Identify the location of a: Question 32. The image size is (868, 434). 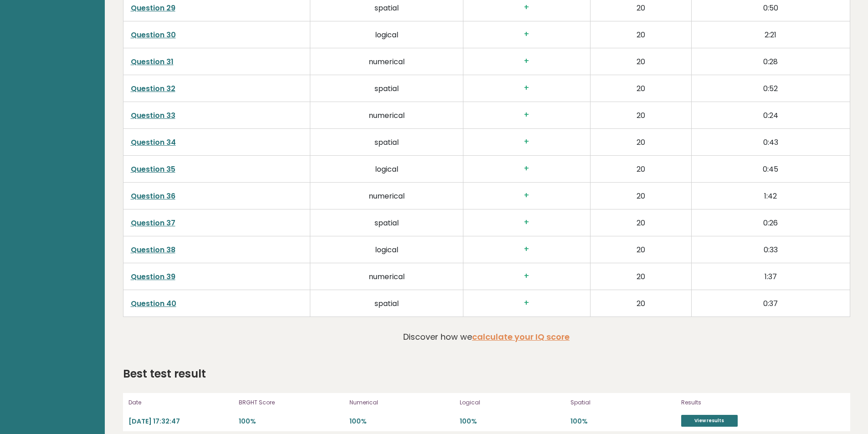
(153, 88).